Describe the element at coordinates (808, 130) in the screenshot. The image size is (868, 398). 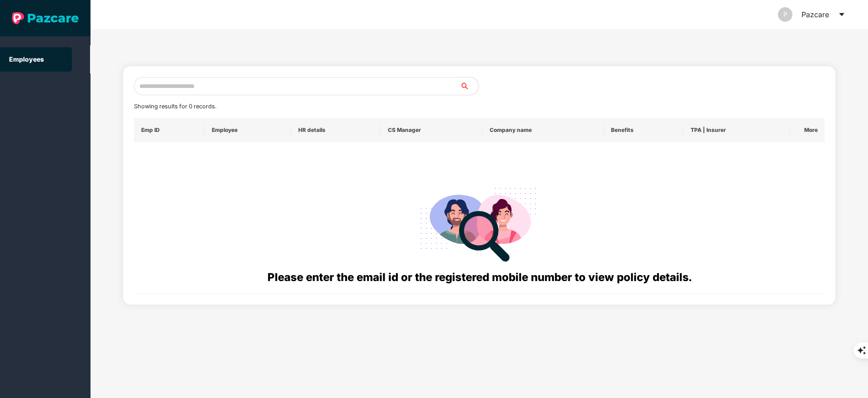
I see `th: More` at that location.